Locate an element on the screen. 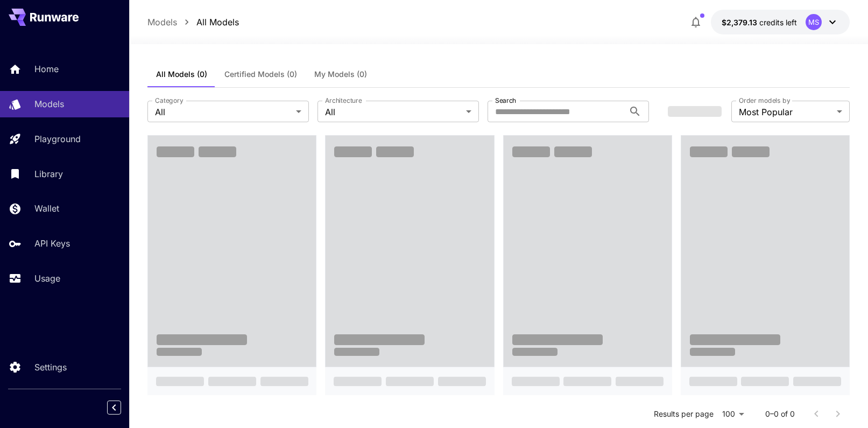 The width and height of the screenshot is (868, 428). a: Models is located at coordinates (162, 22).